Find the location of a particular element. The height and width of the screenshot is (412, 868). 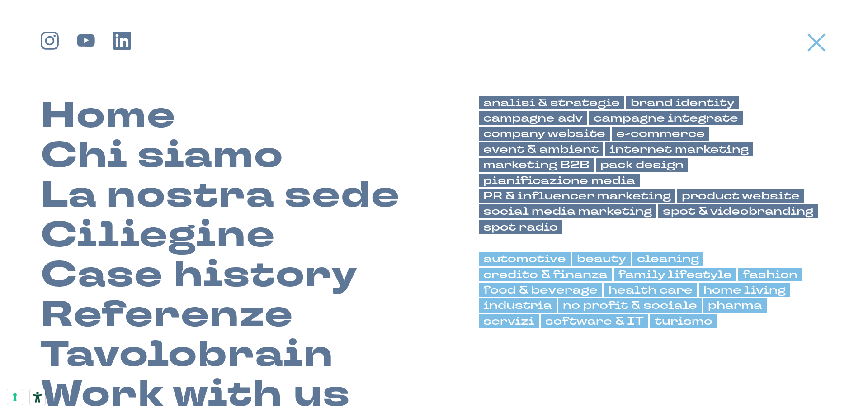

a: Chi siamo is located at coordinates (162, 155).